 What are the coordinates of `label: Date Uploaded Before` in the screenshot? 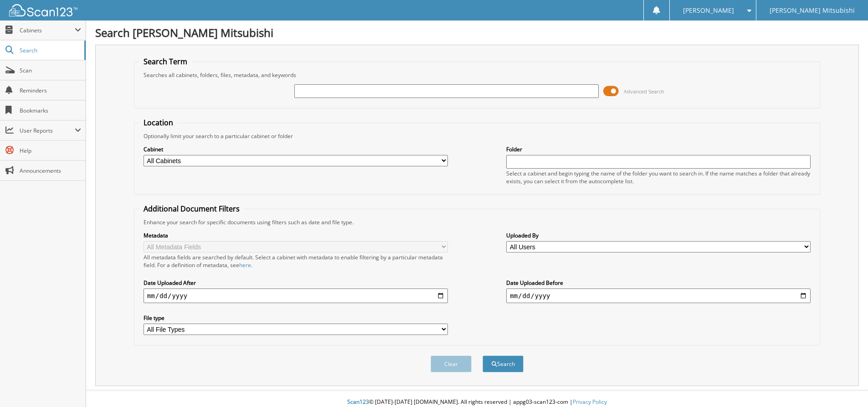 It's located at (658, 283).